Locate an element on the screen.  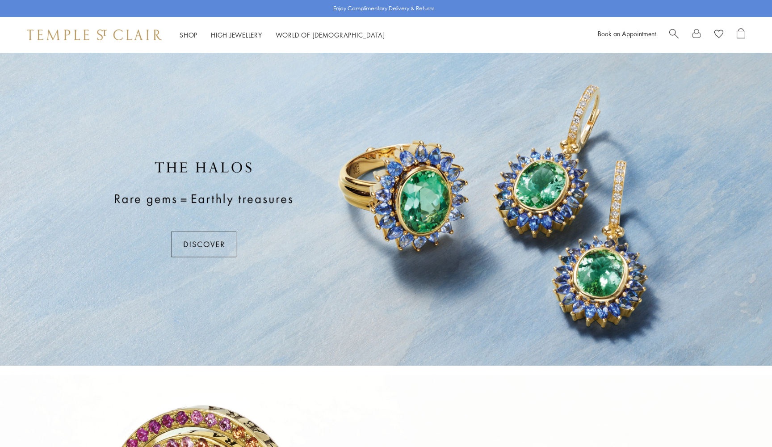
p: Enjoy Complimentary Delivery & Returns is located at coordinates (384, 8).